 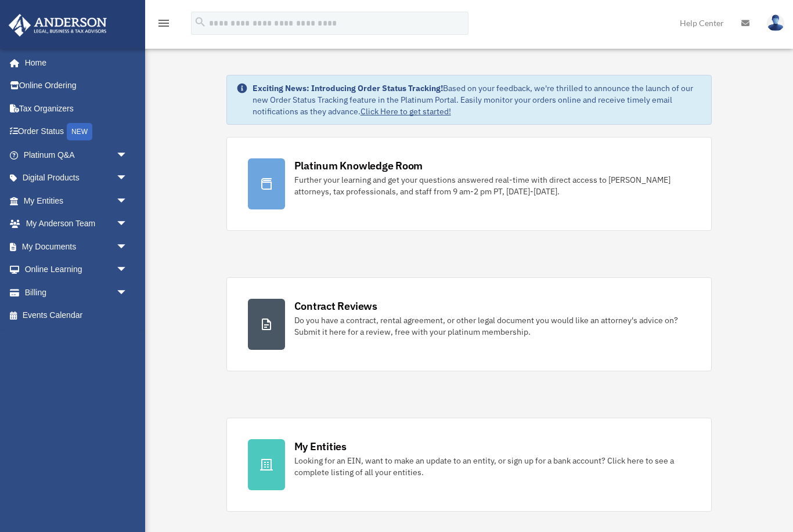 I want to click on img: Anderson Advisors Platinum Portal, so click(x=58, y=25).